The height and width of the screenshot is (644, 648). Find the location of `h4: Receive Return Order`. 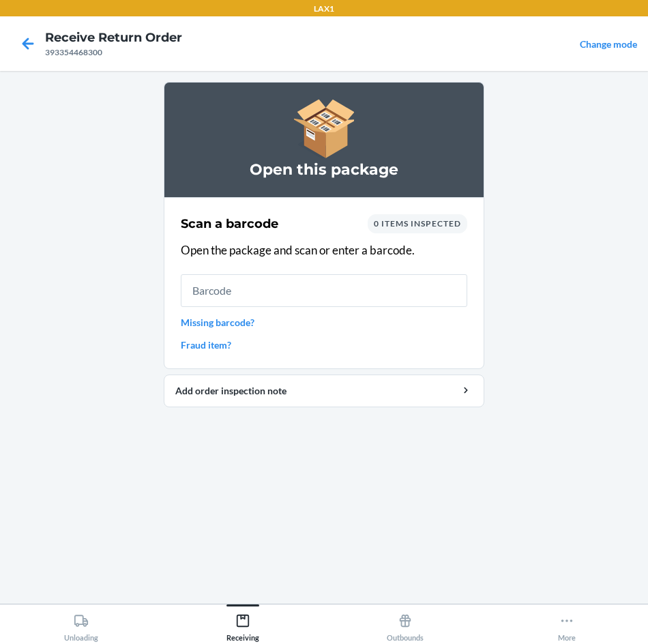

h4: Receive Return Order is located at coordinates (113, 37).